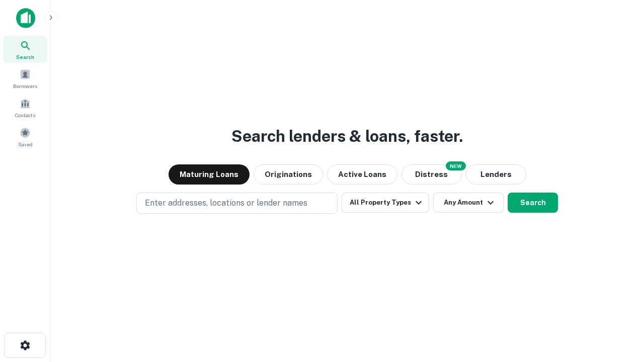 The image size is (644, 362). What do you see at coordinates (25, 86) in the screenshot?
I see `span: Borrowers` at bounding box center [25, 86].